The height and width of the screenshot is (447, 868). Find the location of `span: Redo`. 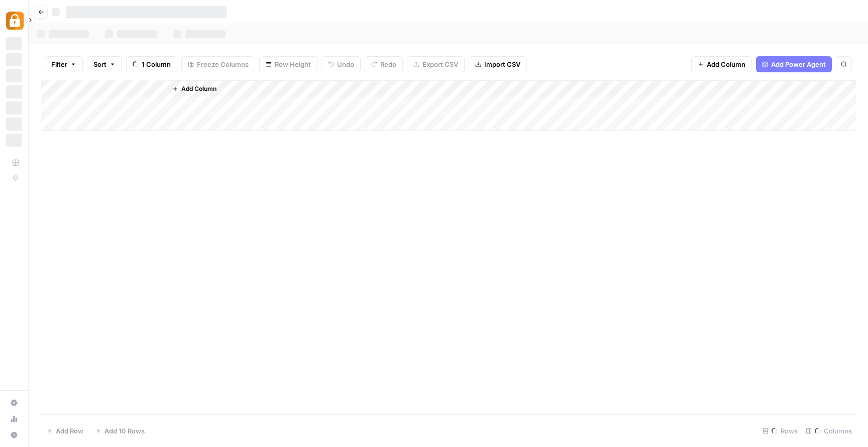

span: Redo is located at coordinates (388, 64).